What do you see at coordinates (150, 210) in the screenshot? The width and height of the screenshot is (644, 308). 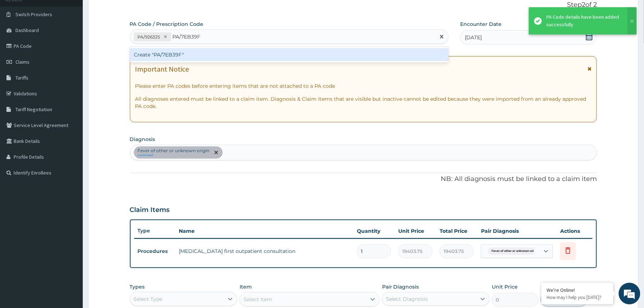 I see `h3: Claim Items` at bounding box center [150, 210].